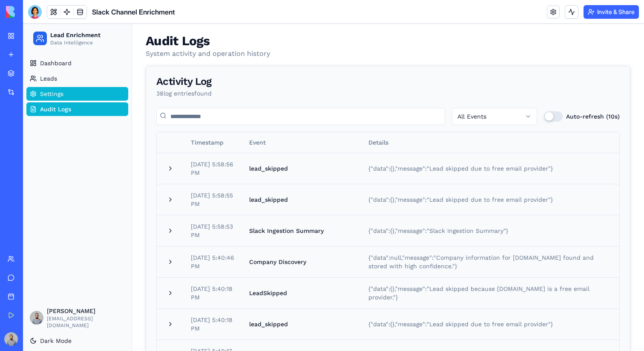  Describe the element at coordinates (190, 118) in the screenshot. I see `th: Timestamp` at that location.